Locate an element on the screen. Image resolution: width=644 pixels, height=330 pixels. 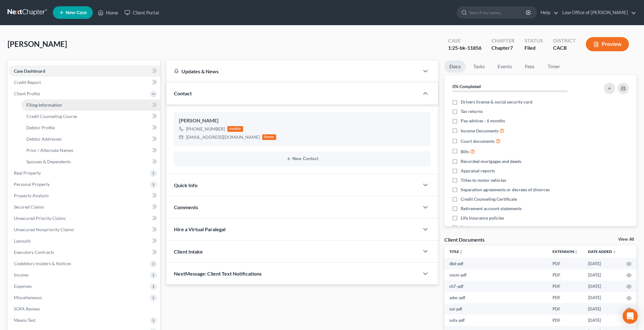
span: Bills is located at coordinates (465, 152).